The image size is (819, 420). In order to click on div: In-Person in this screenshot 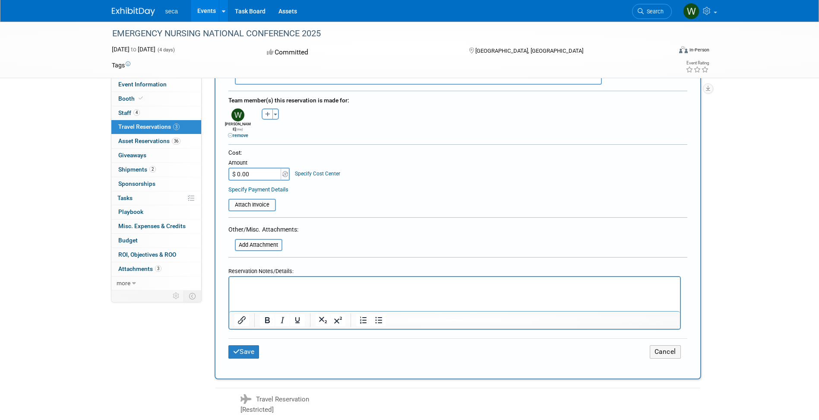, I will do `click(699, 50)`.